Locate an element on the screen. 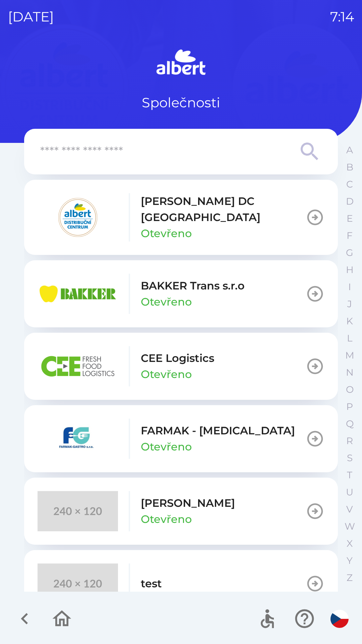 This screenshot has width=362, height=644. img: Logo is located at coordinates (181, 63).